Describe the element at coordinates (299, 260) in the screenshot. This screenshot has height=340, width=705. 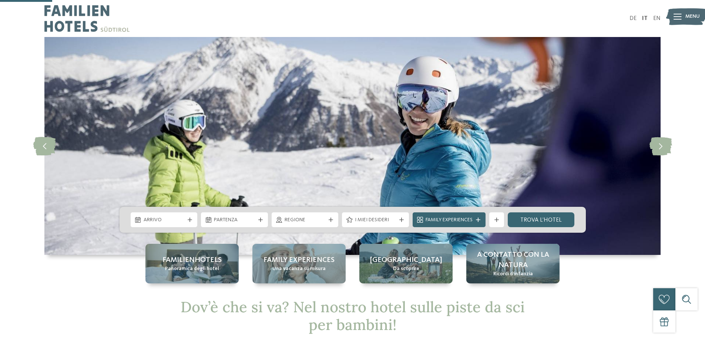
I see `span: Family experiences` at that location.